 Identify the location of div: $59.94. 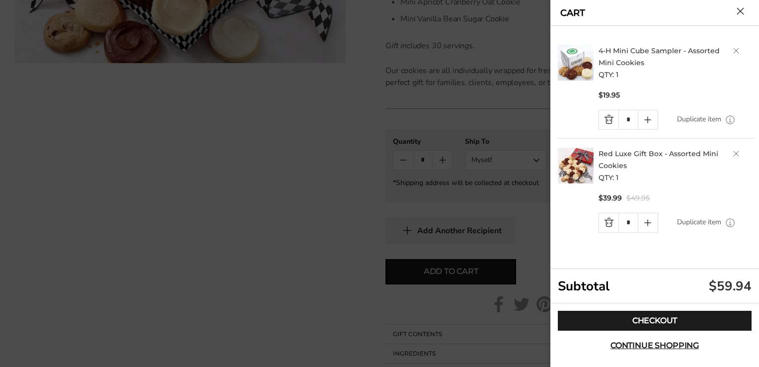
(730, 286).